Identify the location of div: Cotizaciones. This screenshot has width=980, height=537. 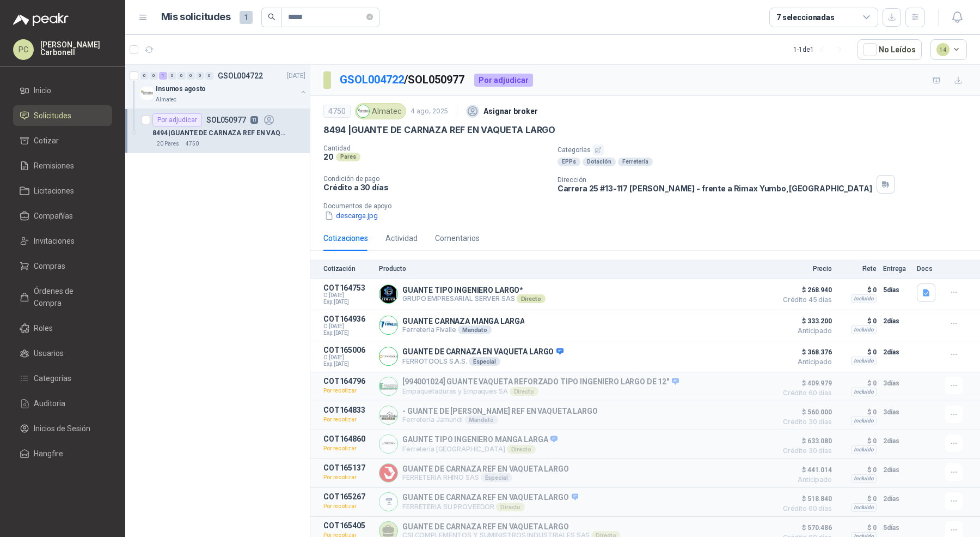
(346, 238).